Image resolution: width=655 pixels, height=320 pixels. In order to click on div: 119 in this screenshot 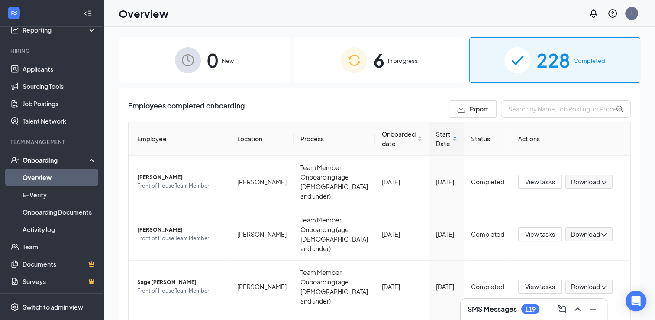, I will do `click(531, 309)`.